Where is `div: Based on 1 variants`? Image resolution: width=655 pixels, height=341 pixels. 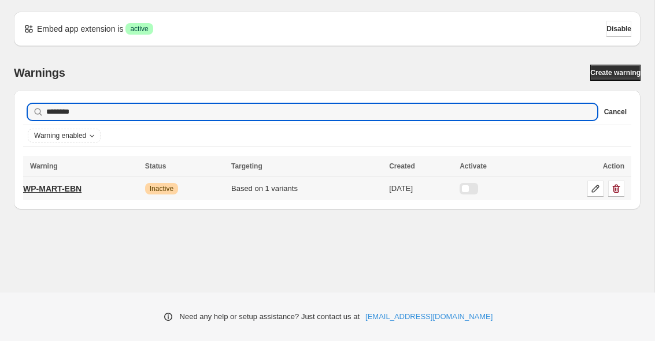 div: Based on 1 variants is located at coordinates (306, 189).